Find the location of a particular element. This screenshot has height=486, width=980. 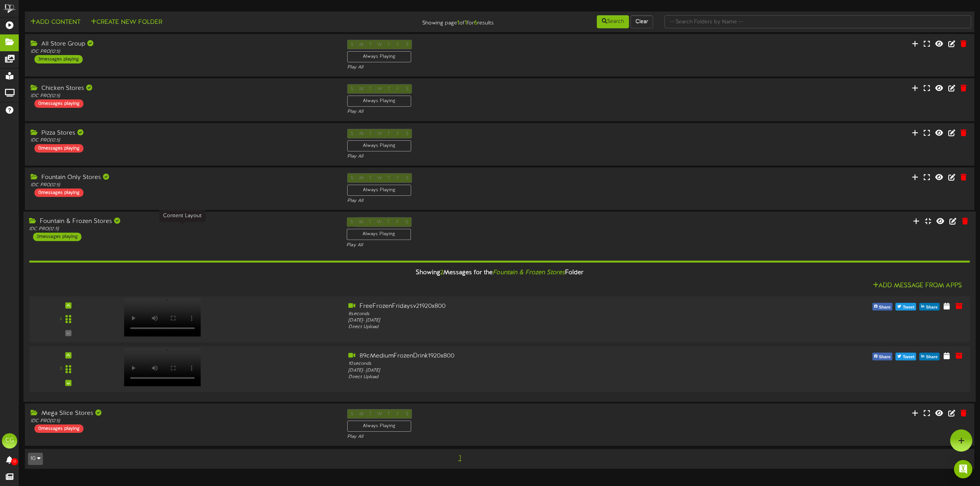

div: Pizza Stores is located at coordinates (183, 133).